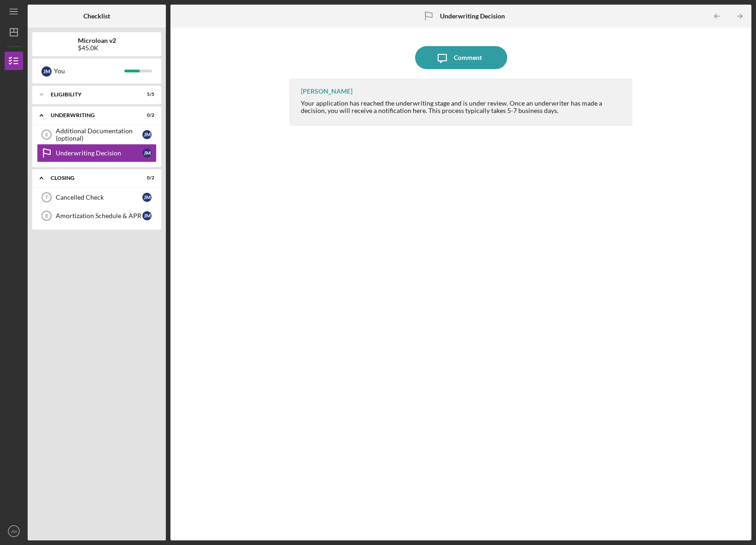  I want to click on div: Additional Documentation (optional), so click(99, 135).